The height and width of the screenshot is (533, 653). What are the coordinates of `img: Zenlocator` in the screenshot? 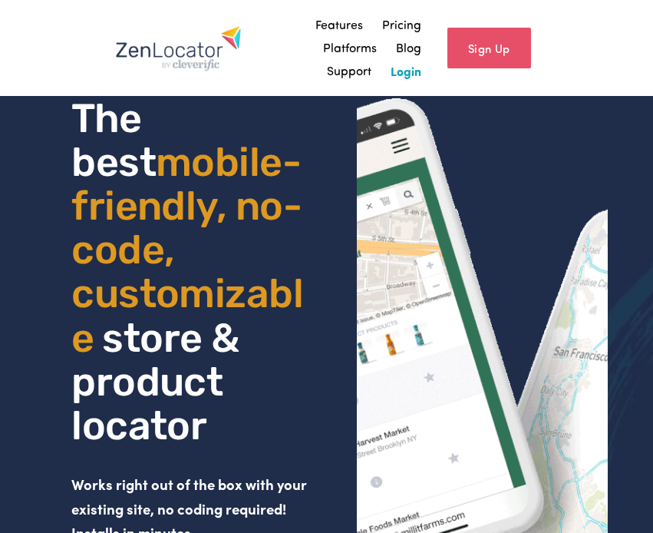 It's located at (178, 48).